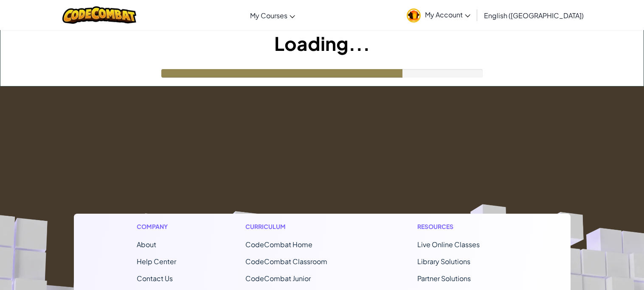 Image resolution: width=644 pixels, height=290 pixels. I want to click on a: Library Solutions, so click(444, 261).